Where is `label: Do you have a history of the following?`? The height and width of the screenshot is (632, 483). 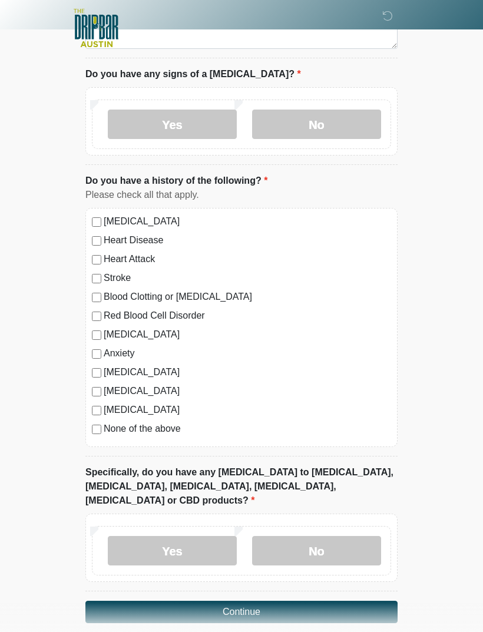
label: Do you have a history of the following? is located at coordinates (176, 181).